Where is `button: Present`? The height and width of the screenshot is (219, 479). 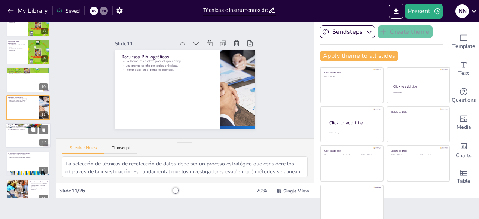 button: Present is located at coordinates (423, 11).